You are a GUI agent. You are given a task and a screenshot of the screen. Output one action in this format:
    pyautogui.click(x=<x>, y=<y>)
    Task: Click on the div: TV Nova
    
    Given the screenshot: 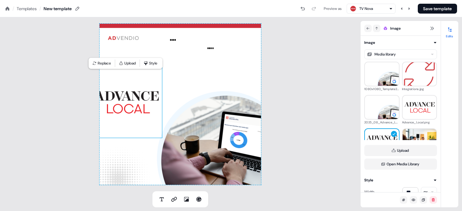 What is the action you would take?
    pyautogui.click(x=366, y=9)
    